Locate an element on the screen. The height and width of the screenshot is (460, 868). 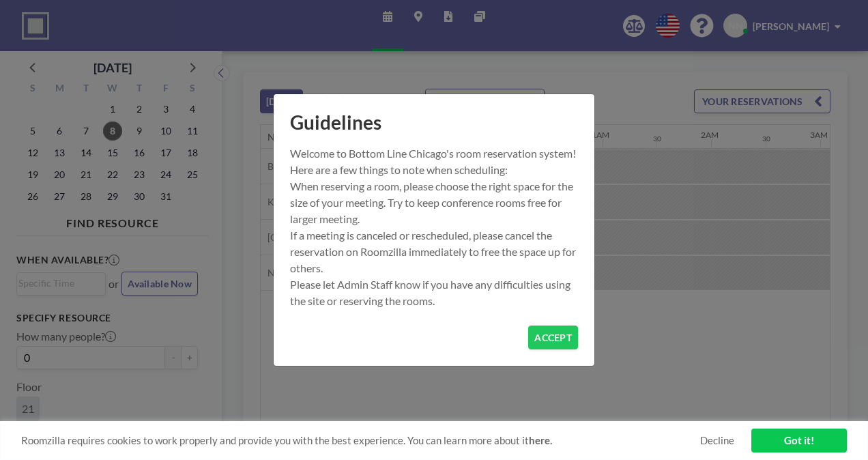
p: When reserving a room, please choose the right space for the size of your meeting. Try to keep co... is located at coordinates (434, 202).